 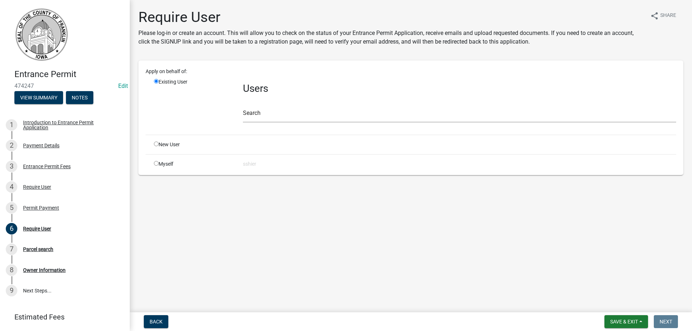 I want to click on a: Estimated Fees, so click(x=62, y=317).